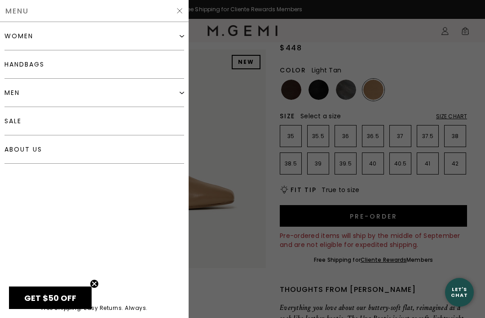 The image size is (485, 318). What do you see at coordinates (94, 121) in the screenshot?
I see `a: sale` at bounding box center [94, 121].